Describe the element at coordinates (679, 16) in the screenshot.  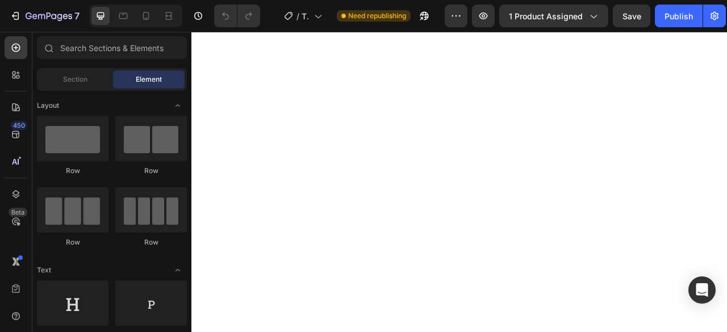
I see `div: Publish` at that location.